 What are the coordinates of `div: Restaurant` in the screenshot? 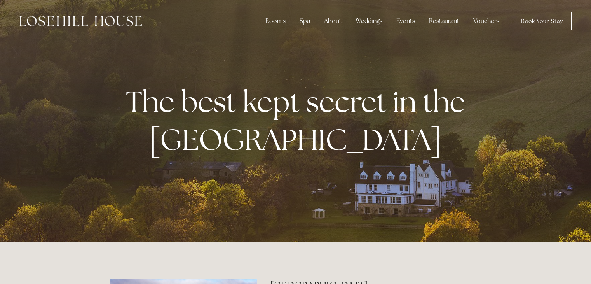 It's located at (444, 21).